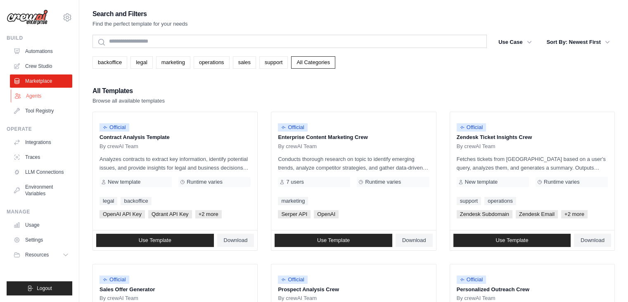 The height and width of the screenshot is (302, 628). Describe the element at coordinates (41, 190) in the screenshot. I see `a: Environment Variables` at that location.